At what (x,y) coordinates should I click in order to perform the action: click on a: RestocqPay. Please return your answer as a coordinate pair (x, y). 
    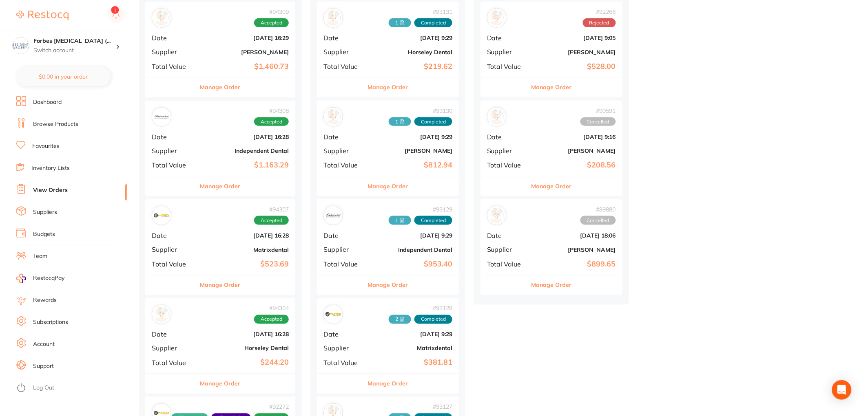
    Looking at the image, I should click on (40, 278).